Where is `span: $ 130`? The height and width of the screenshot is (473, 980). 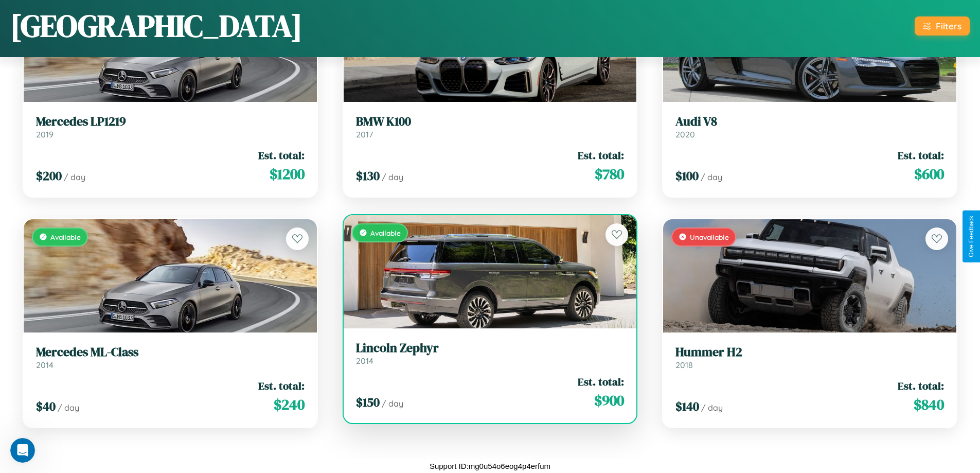 span: $ 130 is located at coordinates (368, 175).